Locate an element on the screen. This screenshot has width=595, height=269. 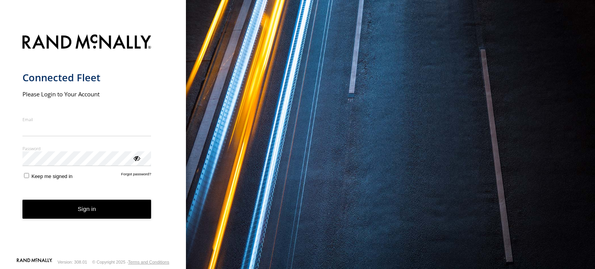
img: Rand McNally is located at coordinates (87, 43).